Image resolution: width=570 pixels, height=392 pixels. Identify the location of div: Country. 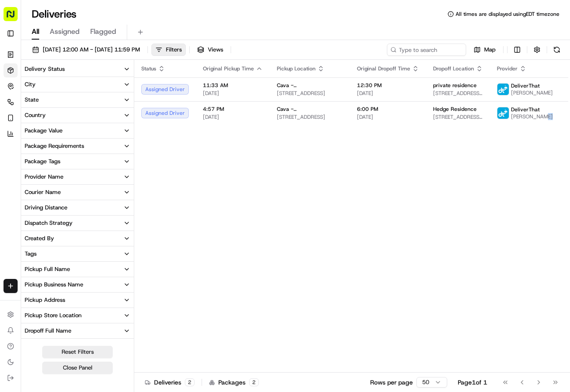
(35, 115).